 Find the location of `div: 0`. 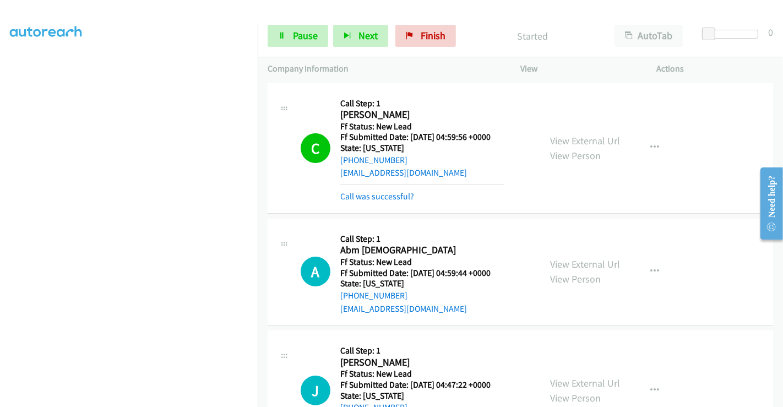

div: 0 is located at coordinates (770, 32).